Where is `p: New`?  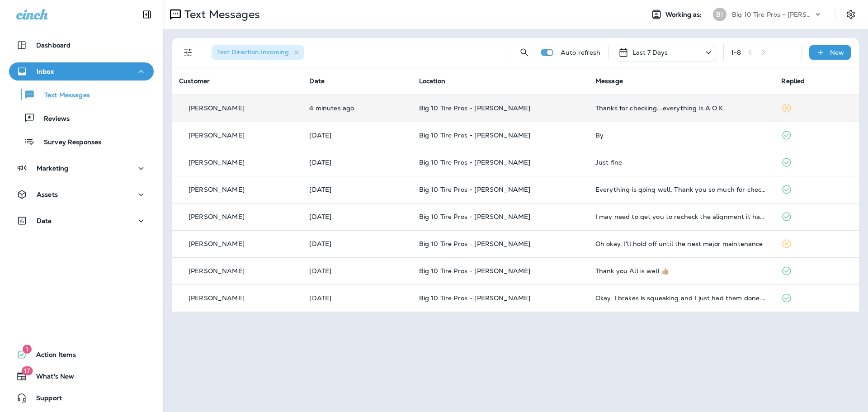
p: New is located at coordinates (837, 53).